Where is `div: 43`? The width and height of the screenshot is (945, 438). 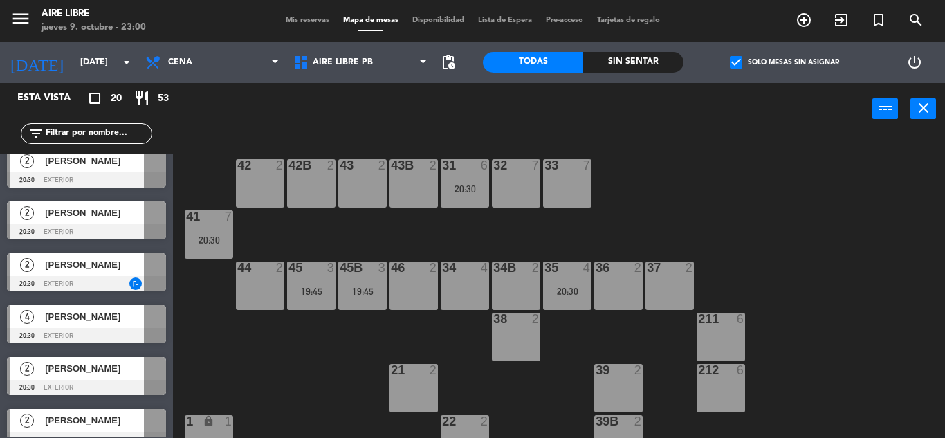 div: 43 is located at coordinates (340, 165).